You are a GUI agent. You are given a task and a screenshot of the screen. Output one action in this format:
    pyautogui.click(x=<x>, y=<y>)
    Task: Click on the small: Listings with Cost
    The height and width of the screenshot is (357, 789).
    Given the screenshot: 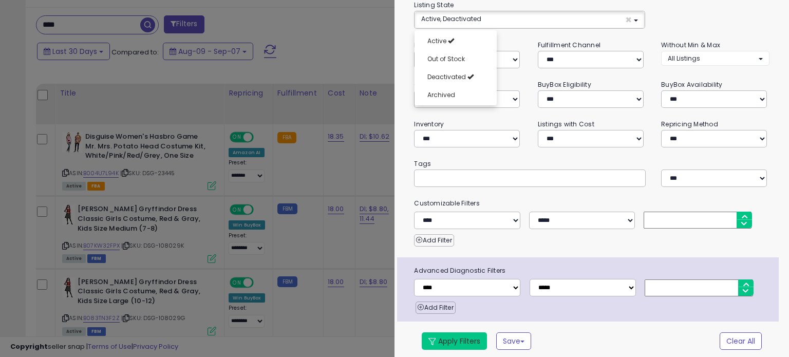 What is the action you would take?
    pyautogui.click(x=566, y=124)
    